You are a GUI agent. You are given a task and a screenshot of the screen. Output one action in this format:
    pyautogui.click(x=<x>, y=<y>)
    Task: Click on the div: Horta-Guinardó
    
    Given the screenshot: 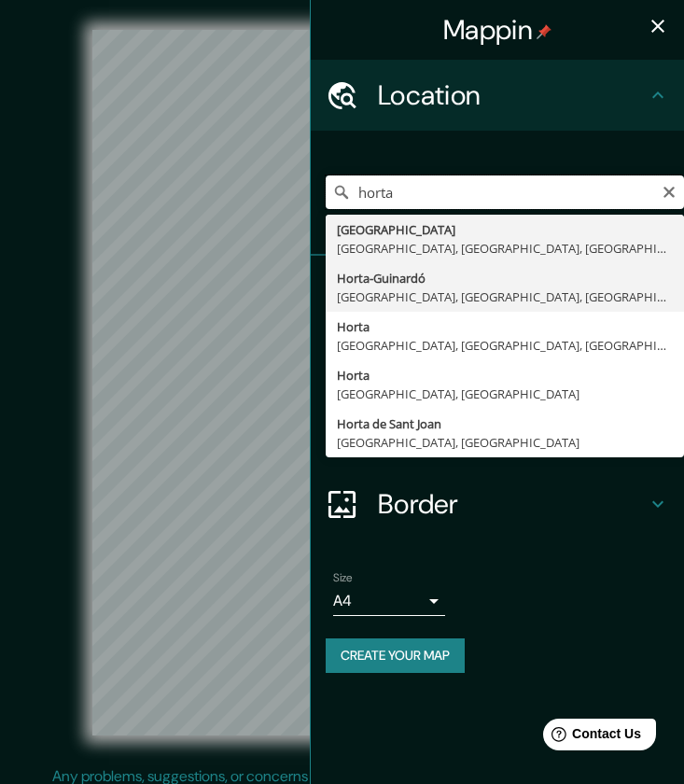 What is the action you would take?
    pyautogui.click(x=505, y=278)
    